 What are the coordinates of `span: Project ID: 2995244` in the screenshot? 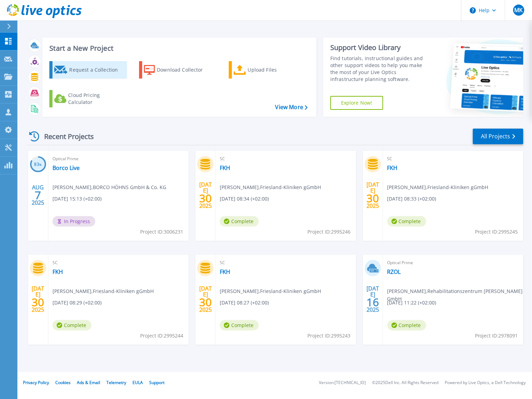 It's located at (162, 336).